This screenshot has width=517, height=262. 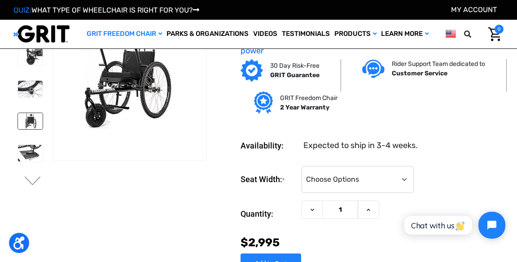 What do you see at coordinates (106, 10) in the screenshot?
I see `a: QUIZ:WHAT TYPE OF WHEELCHAIR IS RIGHT FOR YOU?` at bounding box center [106, 10].